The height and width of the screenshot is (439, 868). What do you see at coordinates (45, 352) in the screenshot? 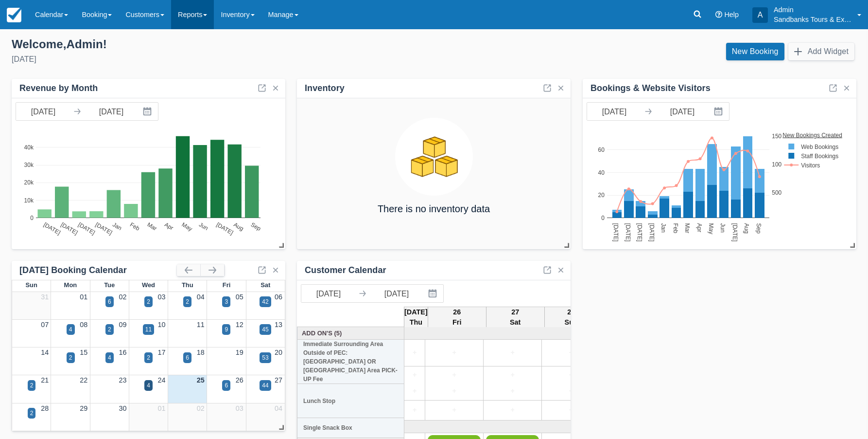
I see `a: 14` at bounding box center [45, 352].